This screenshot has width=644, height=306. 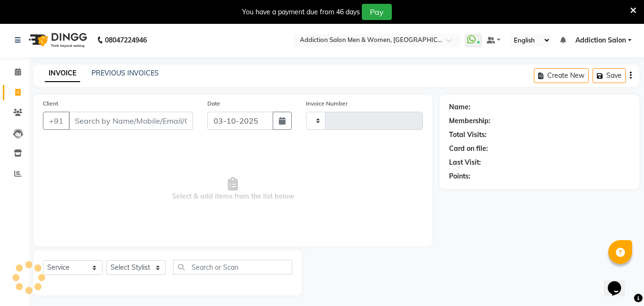 I want to click on div: Points:, so click(x=460, y=176).